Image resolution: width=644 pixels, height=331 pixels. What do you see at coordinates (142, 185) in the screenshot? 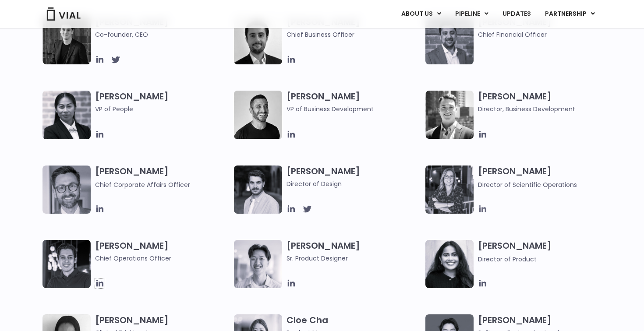
I see `span: Chief Corporate Affairs Officer` at bounding box center [142, 185].